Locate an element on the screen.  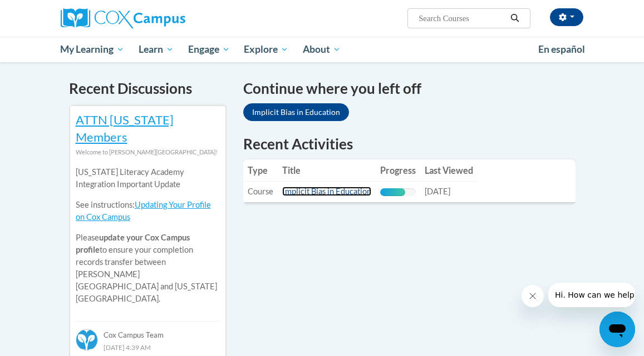
th: Type is located at coordinates (260, 171).